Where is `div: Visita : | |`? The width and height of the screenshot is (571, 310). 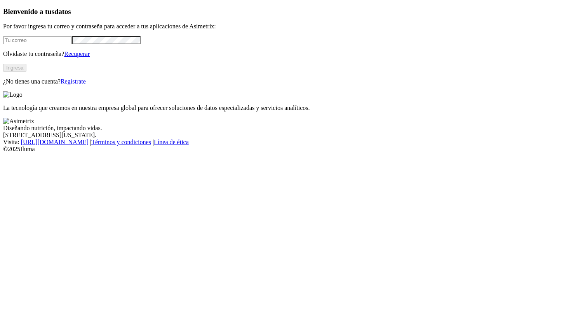
div: Visita : | | is located at coordinates (286, 142).